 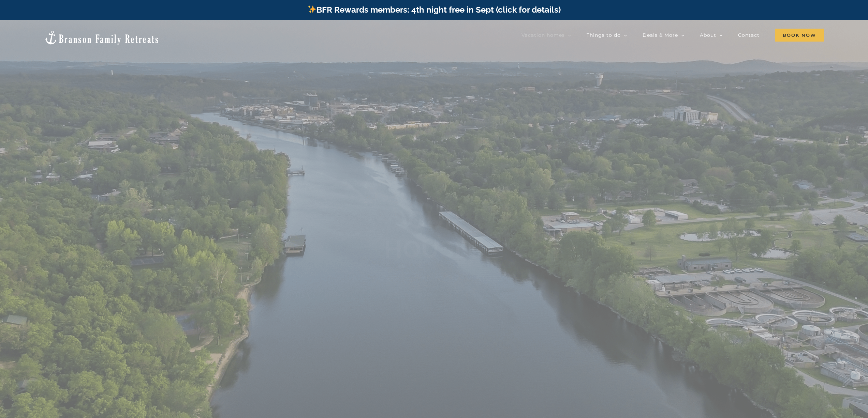 What do you see at coordinates (749, 35) in the screenshot?
I see `a: Contact` at bounding box center [749, 35].